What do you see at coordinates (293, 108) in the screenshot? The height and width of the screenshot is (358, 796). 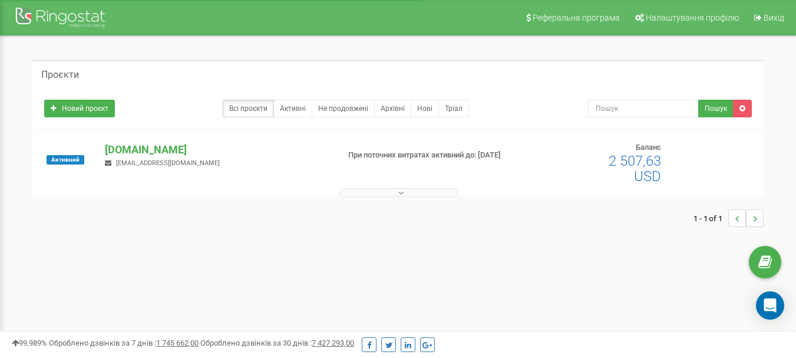 I see `a: Активні` at bounding box center [293, 108].